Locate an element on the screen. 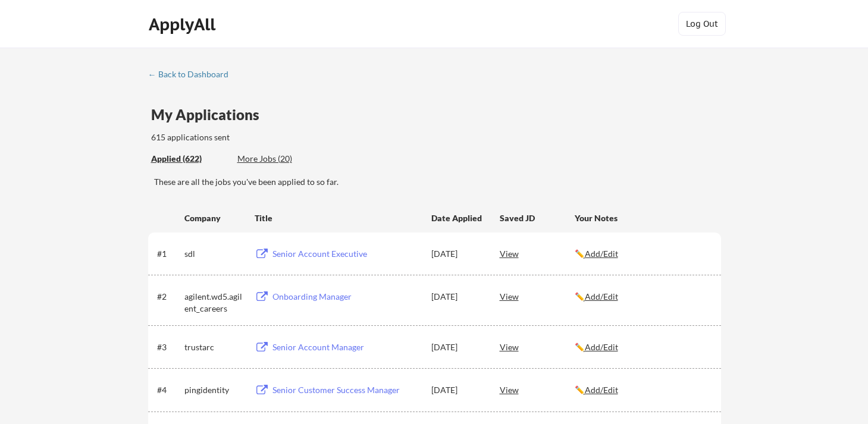 This screenshot has width=868, height=424. div: These are job applications we think you'd be a good fit for, but couldn't apply you to automatica... is located at coordinates (281, 159).